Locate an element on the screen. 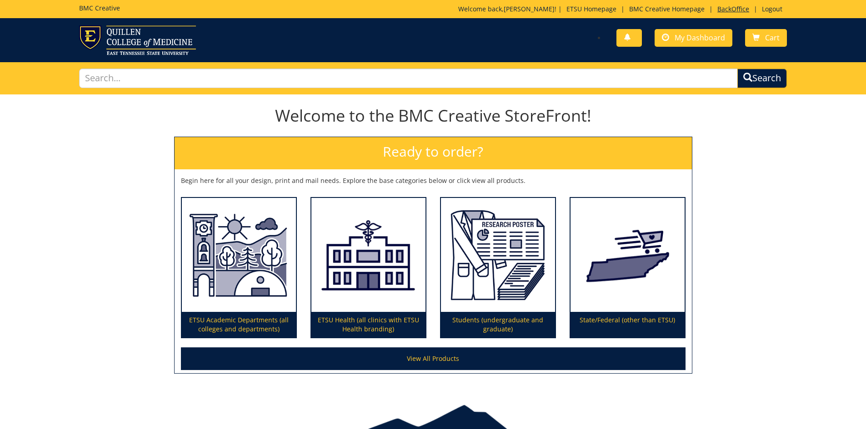  a: BMC Creative Homepage is located at coordinates (667, 9).